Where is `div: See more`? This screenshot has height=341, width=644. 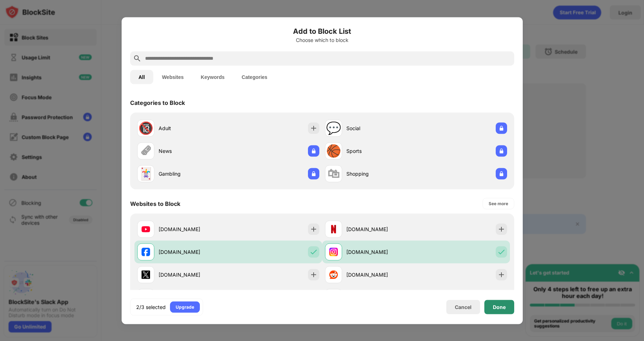 div: See more is located at coordinates (498, 203).